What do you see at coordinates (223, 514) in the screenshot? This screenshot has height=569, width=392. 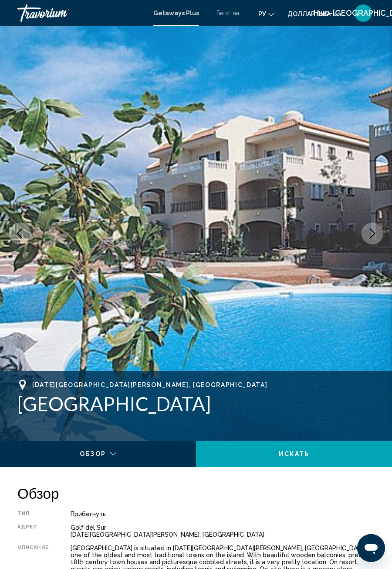 I see `div: Прибегнуть` at bounding box center [223, 514].